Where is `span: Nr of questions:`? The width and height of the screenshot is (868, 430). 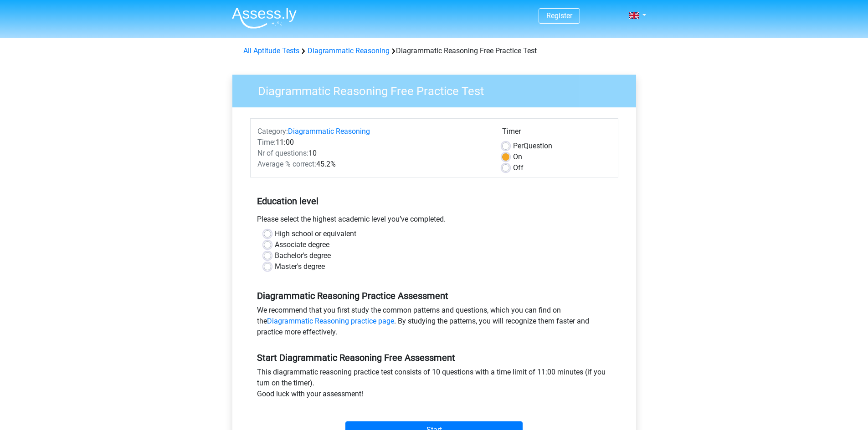
span: Nr of questions: is located at coordinates (283, 153).